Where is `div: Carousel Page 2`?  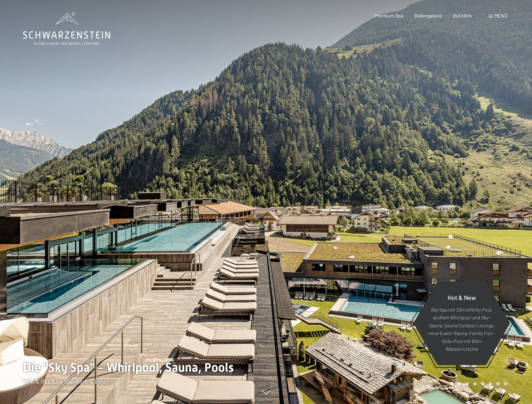
div: Carousel Page 2 is located at coordinates (459, 384).